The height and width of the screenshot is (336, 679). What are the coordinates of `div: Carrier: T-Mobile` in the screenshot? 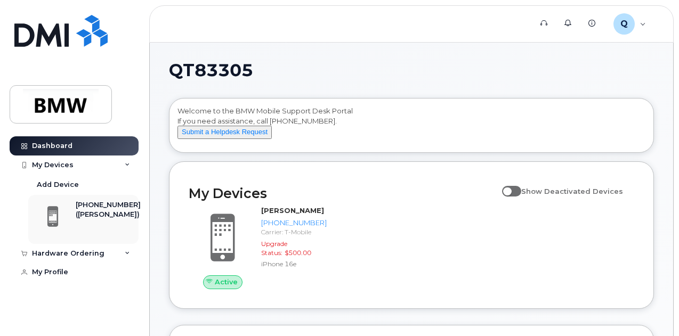 It's located at (294, 232).